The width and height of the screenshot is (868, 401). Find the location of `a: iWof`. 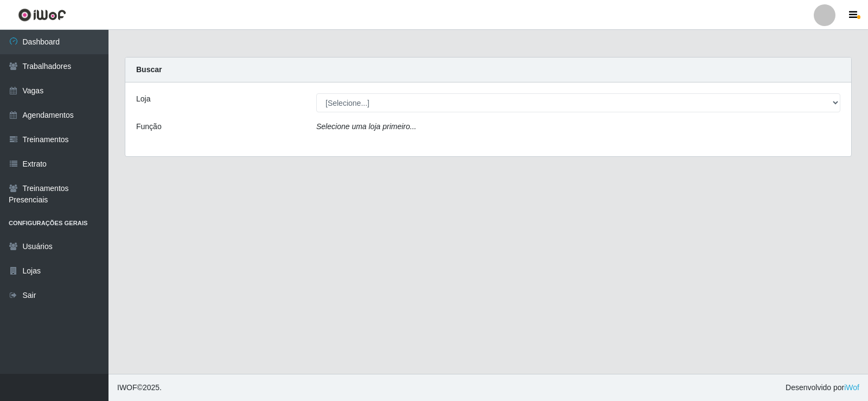

a: iWof is located at coordinates (851, 388).